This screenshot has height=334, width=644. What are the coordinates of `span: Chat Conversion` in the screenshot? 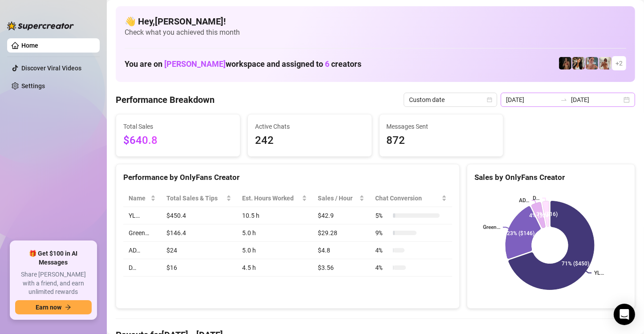 It's located at (407, 198).